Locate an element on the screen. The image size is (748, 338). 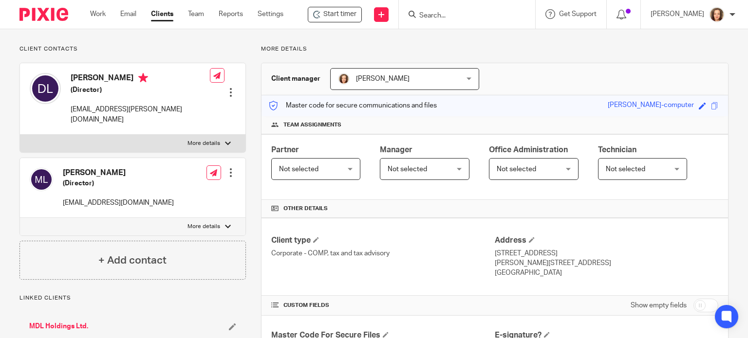
label: Show empty fields is located at coordinates (658, 306).